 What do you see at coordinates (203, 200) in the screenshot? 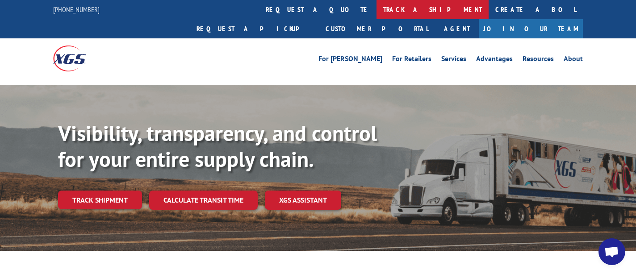
I see `a: Calculate transit time` at bounding box center [203, 200].